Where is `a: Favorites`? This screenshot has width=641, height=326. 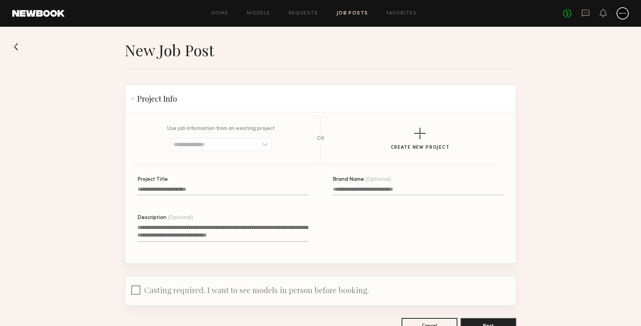 a: Favorites is located at coordinates (401, 13).